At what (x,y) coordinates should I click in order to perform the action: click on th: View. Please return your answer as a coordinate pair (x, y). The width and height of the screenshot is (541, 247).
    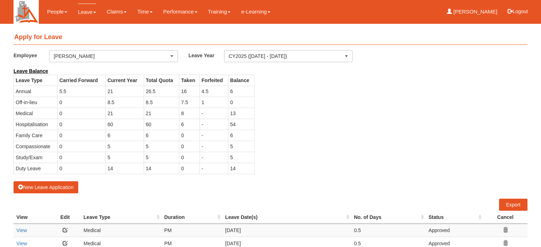
    Looking at the image, I should click on (31, 217).